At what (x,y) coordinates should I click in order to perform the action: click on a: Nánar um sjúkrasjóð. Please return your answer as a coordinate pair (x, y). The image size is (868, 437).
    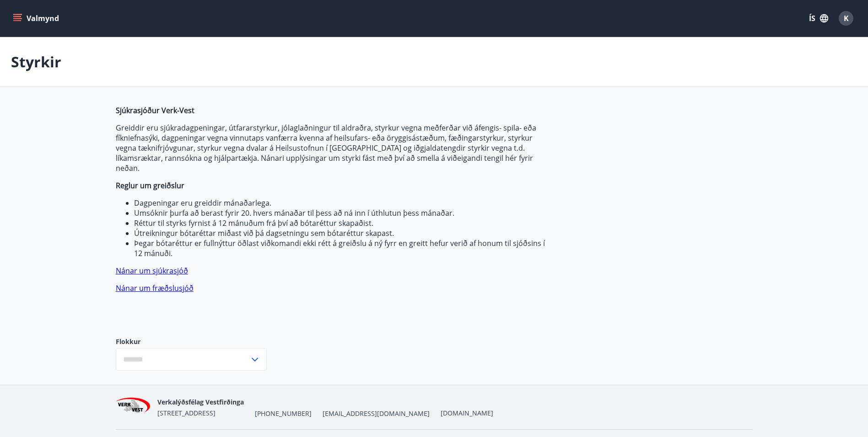
    Looking at the image, I should click on (152, 271).